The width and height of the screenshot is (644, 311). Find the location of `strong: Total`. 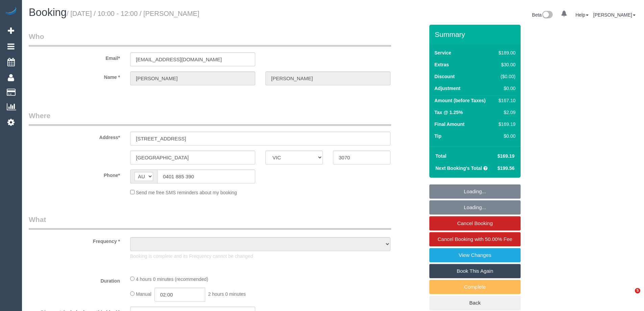

strong: Total is located at coordinates (441, 156).